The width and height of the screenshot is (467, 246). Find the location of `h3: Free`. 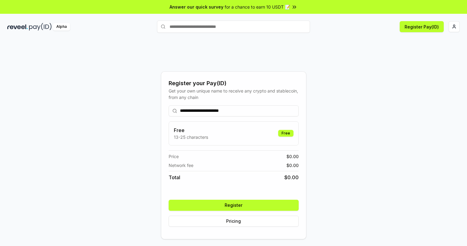

h3: Free is located at coordinates (191, 130).